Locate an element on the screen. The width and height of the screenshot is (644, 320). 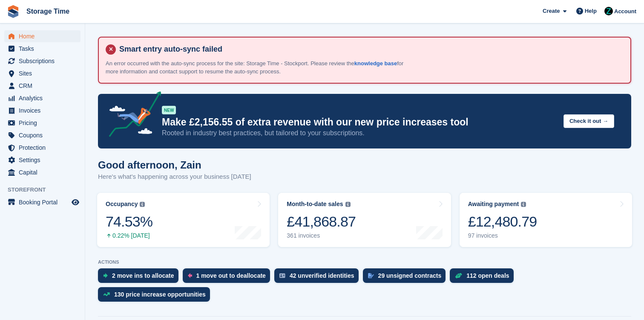
span: Account is located at coordinates (625, 11).